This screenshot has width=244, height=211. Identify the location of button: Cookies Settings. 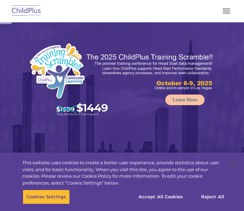
(46, 197).